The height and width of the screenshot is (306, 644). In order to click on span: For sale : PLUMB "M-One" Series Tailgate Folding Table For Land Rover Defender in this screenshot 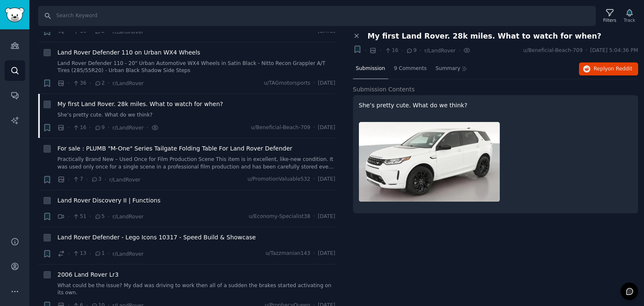, I will do `click(175, 149)`.